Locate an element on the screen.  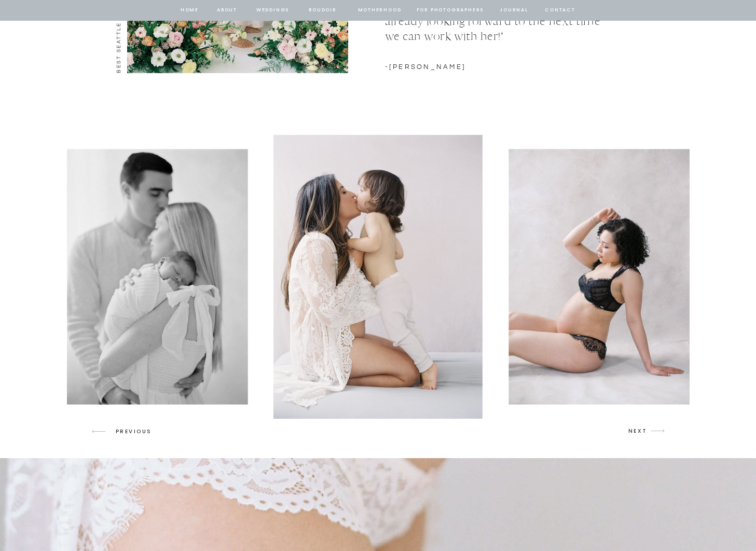
nav: Weddings is located at coordinates (273, 11).